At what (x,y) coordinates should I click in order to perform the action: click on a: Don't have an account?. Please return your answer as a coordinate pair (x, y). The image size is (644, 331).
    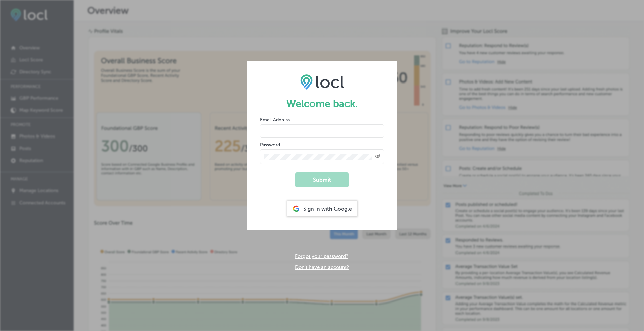
    Looking at the image, I should click on (322, 267).